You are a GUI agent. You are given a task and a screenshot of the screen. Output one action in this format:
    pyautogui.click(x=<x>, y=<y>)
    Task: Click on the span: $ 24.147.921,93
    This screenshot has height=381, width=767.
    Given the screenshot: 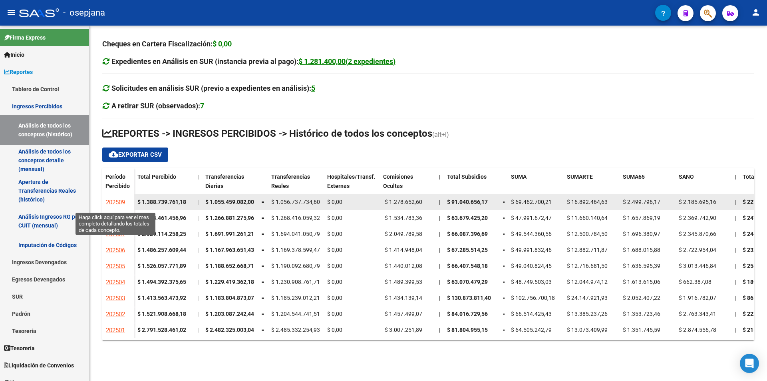 What is the action you would take?
    pyautogui.click(x=587, y=298)
    